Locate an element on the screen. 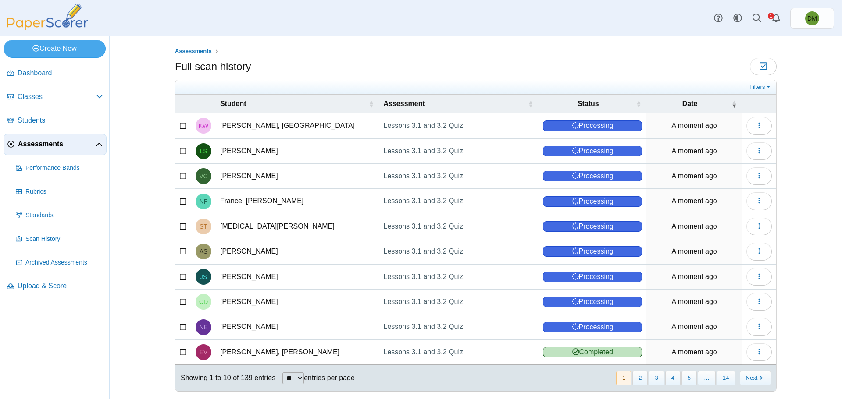 This screenshot has width=842, height=399. button: 14 is located at coordinates (726, 378).